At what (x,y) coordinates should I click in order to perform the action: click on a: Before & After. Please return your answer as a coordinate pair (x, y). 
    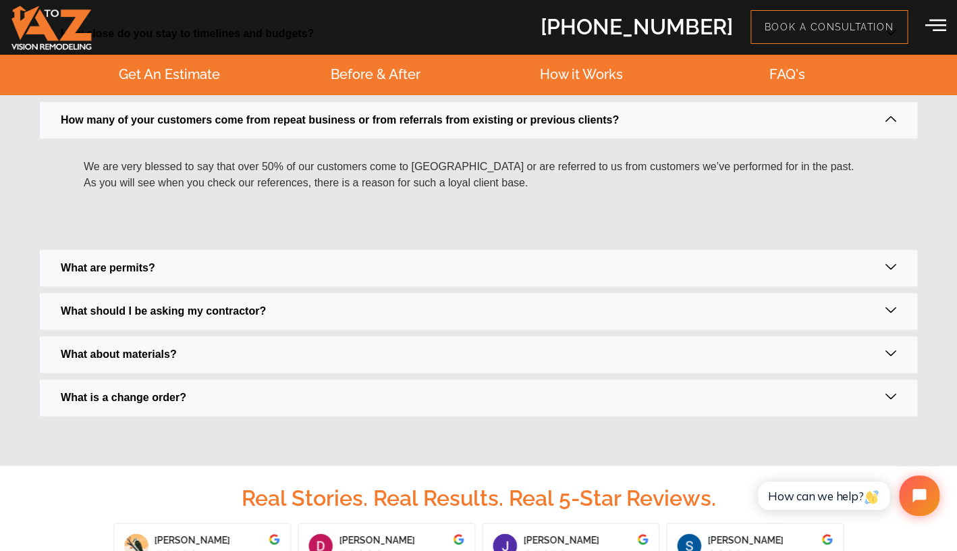
    Looking at the image, I should click on (375, 74).